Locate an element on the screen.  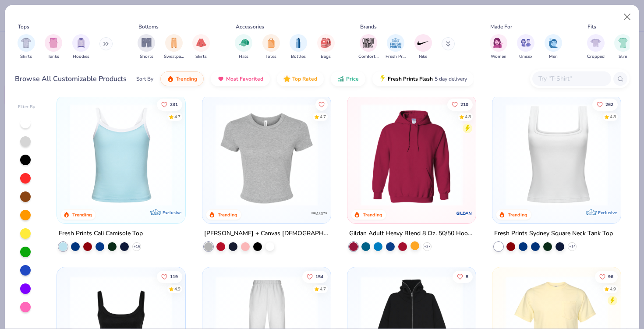
span: 96 is located at coordinates (611, 277).